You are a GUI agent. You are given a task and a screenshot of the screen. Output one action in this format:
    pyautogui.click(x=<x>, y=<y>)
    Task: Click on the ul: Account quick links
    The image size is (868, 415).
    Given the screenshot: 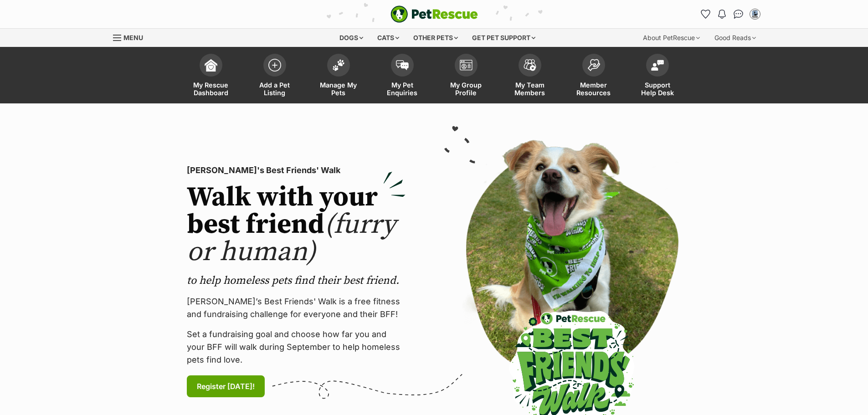 What is the action you would take?
    pyautogui.click(x=731, y=14)
    